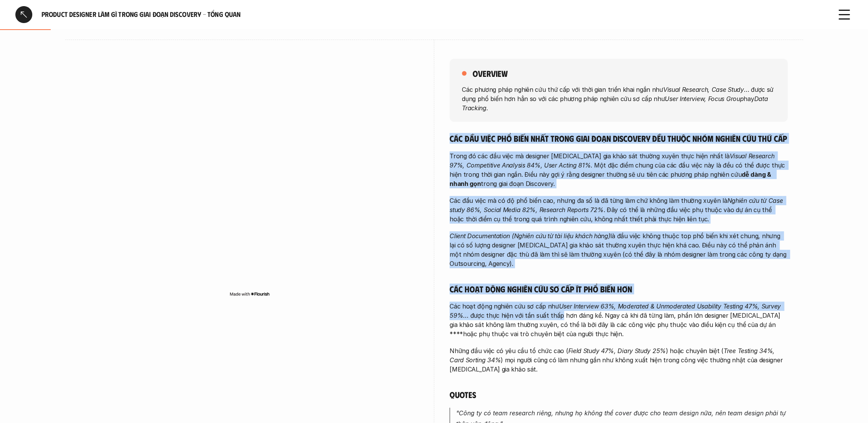  Describe the element at coordinates (616, 103) in the screenshot. I see `em: Data Tracking.` at that location.